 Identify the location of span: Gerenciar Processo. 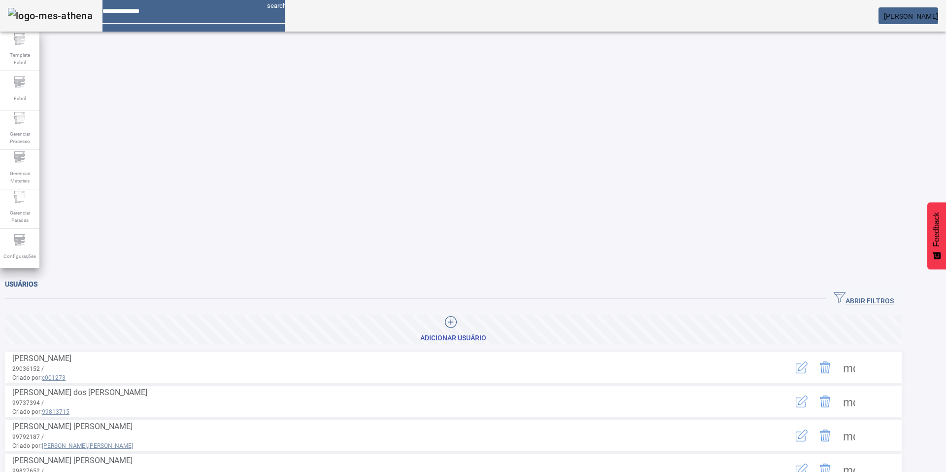
(20, 138).